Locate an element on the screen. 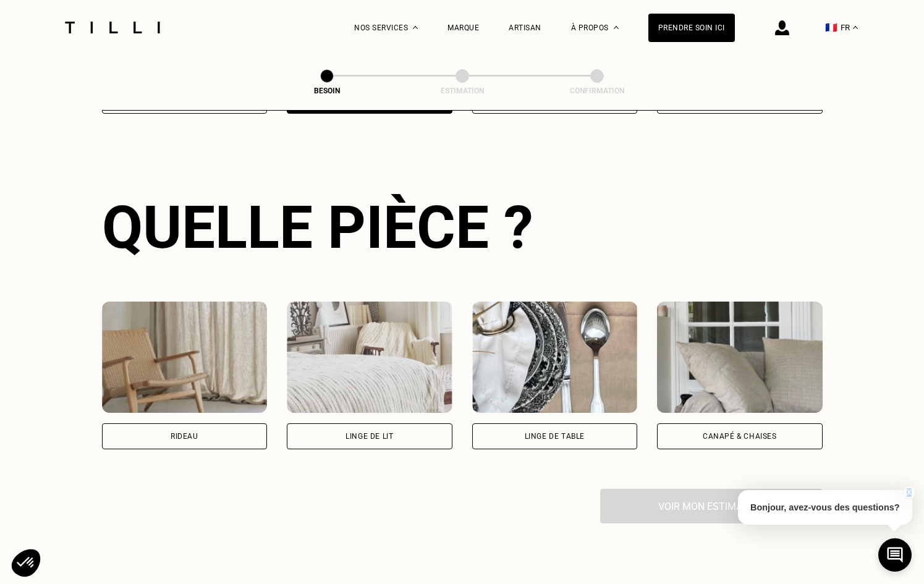 The image size is (924, 584). div: Linge de lit is located at coordinates (369, 436).